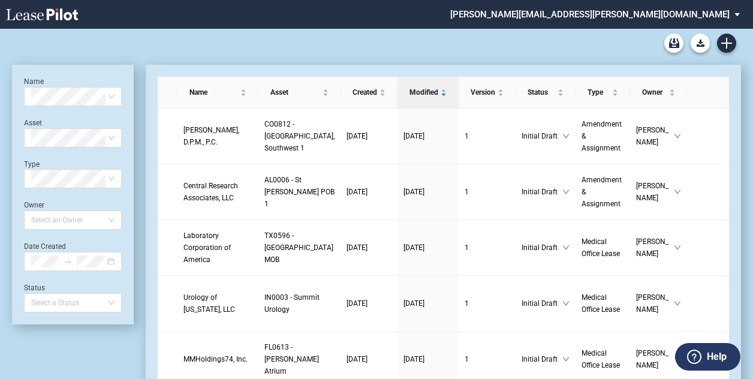 The image size is (753, 379). Describe the element at coordinates (716, 357) in the screenshot. I see `label: Help` at that location.